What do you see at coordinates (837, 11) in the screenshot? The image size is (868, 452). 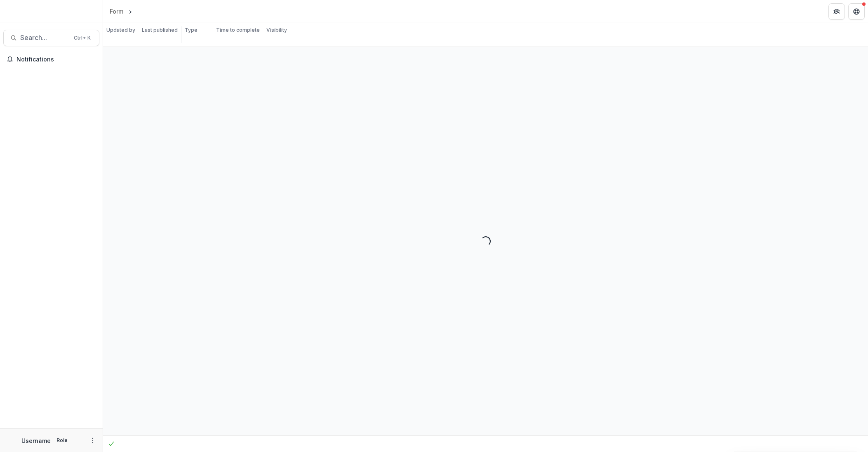 I see `button: Partners` at bounding box center [837, 11].